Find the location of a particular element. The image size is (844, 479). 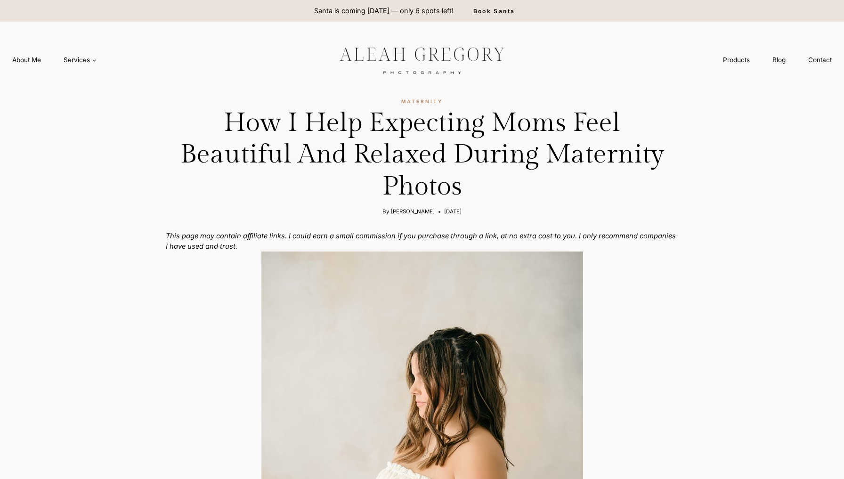

a: Services is located at coordinates (80, 60).